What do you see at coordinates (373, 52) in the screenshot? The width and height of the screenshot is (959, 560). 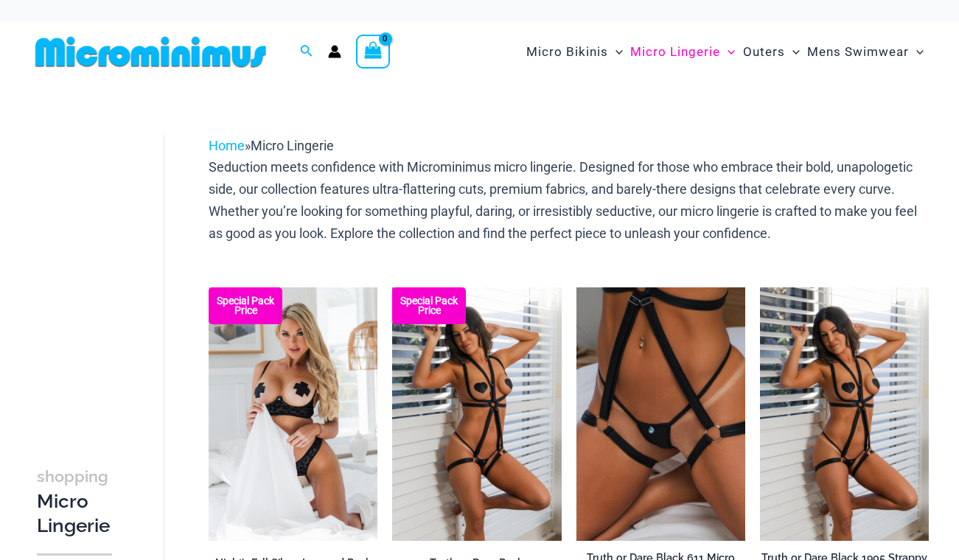 I see `a: View Shopping Cart, empty` at bounding box center [373, 52].